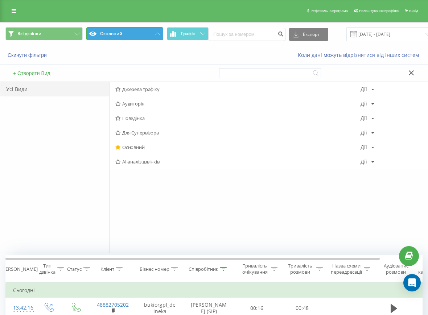  I want to click on span: Поведінка, so click(238, 118).